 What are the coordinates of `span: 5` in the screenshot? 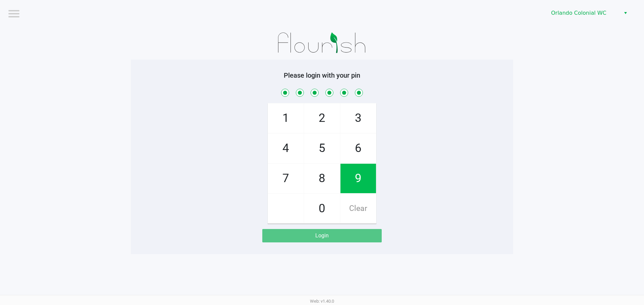 It's located at (322, 148).